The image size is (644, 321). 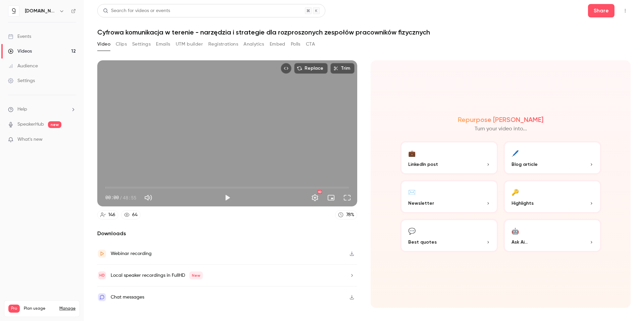 What do you see at coordinates (112, 198) in the screenshot?
I see `span: 00:00` at bounding box center [112, 198].